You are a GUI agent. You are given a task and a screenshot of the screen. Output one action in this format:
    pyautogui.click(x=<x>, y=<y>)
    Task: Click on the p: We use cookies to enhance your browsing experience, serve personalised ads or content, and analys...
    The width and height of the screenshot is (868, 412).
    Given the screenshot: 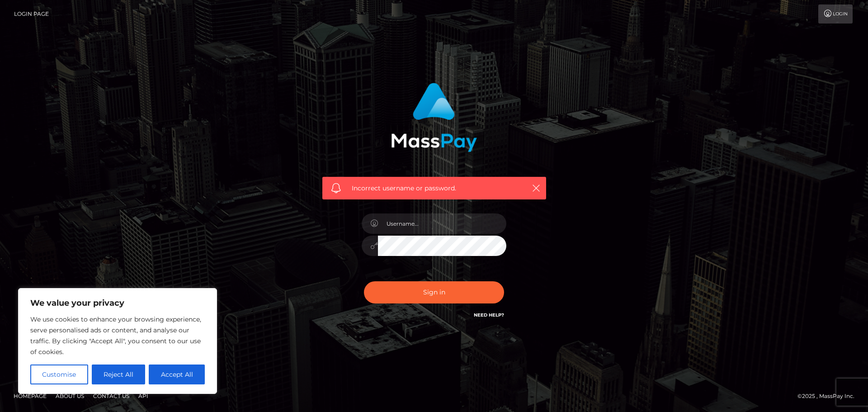 What is the action you would take?
    pyautogui.click(x=117, y=336)
    